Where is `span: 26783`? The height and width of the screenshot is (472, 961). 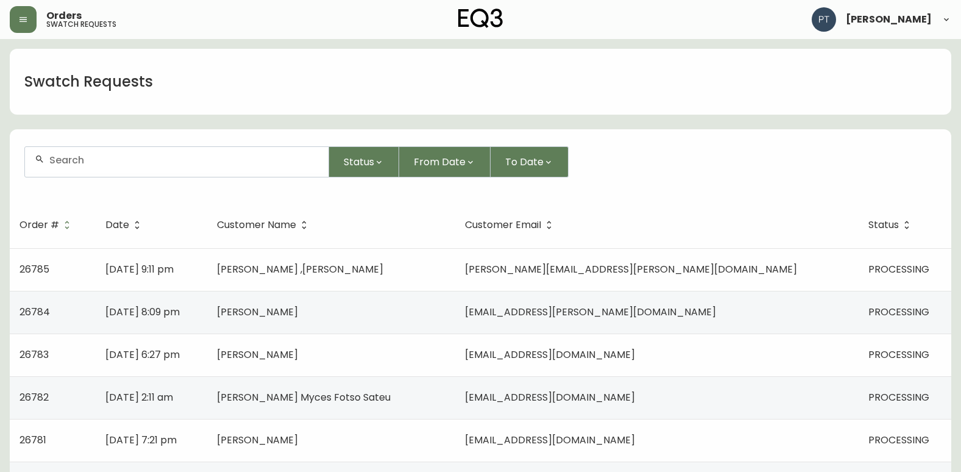
span: 26783 is located at coordinates (34, 354).